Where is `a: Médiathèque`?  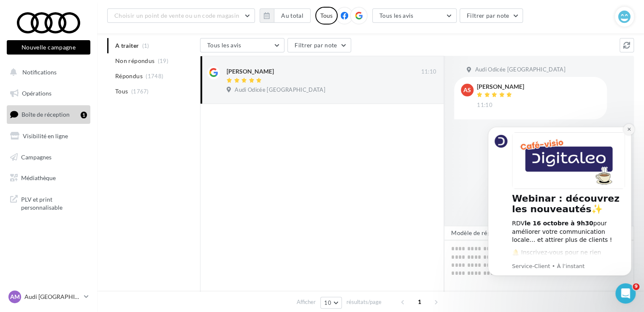
a: Médiathèque is located at coordinates (49, 178).